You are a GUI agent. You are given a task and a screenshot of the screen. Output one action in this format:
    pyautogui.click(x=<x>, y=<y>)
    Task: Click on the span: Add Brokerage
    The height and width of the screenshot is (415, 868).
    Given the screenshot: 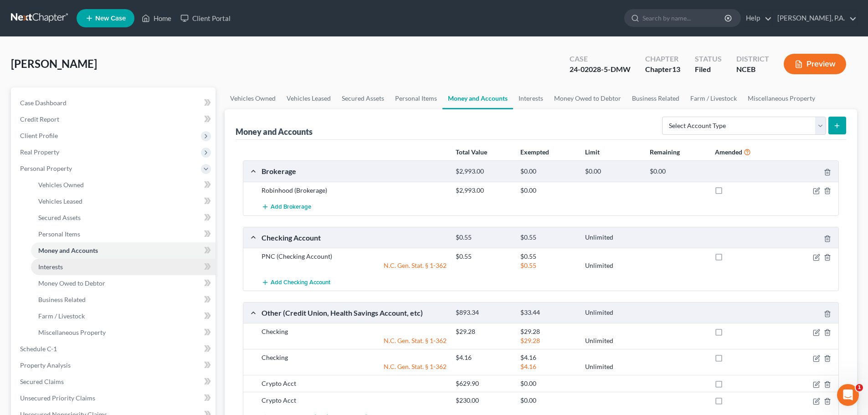 What is the action you would take?
    pyautogui.click(x=291, y=208)
    